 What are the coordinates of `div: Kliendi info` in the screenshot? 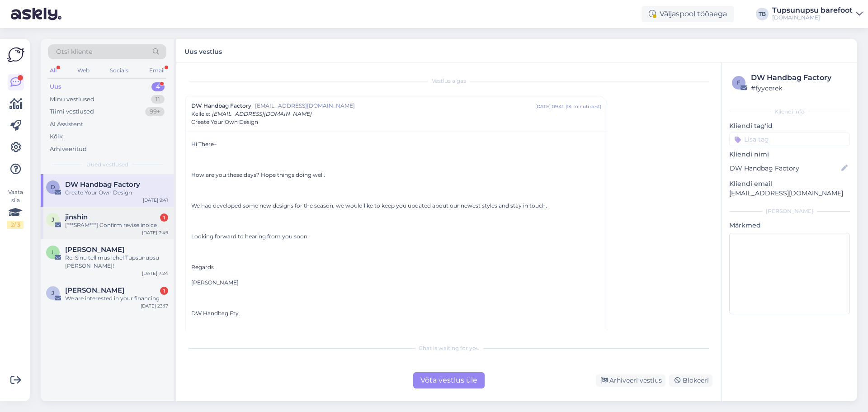 It's located at (790, 112).